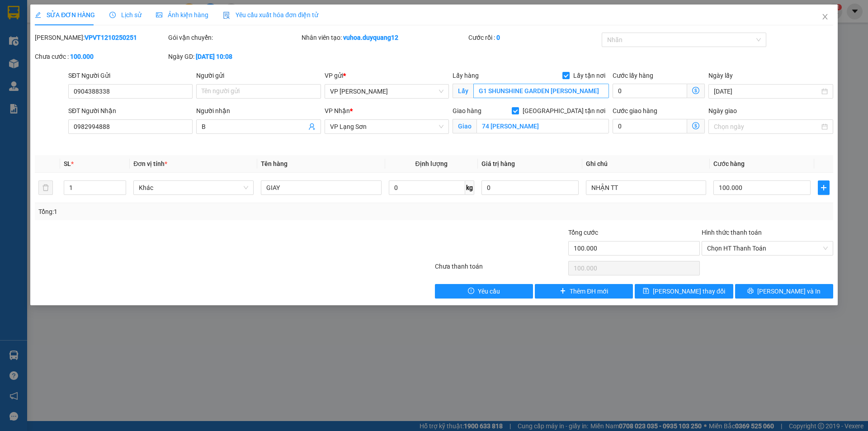  I want to click on span: Thêm ĐH mới, so click(589, 291).